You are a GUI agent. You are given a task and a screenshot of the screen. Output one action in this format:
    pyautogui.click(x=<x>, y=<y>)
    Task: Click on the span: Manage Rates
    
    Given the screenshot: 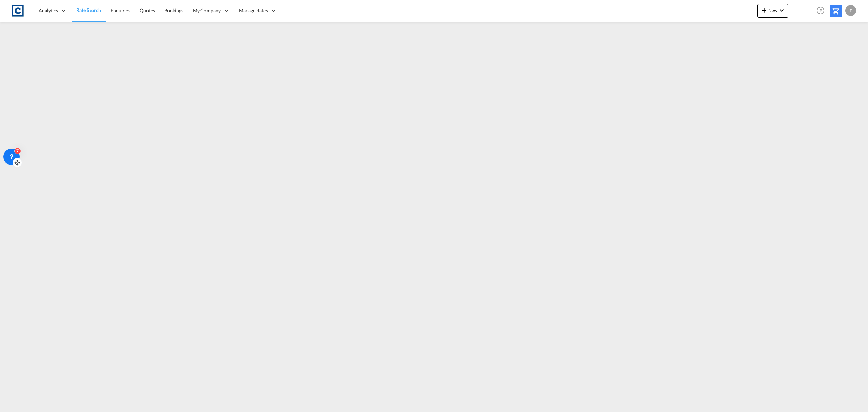 What is the action you would take?
    pyautogui.click(x=253, y=11)
    